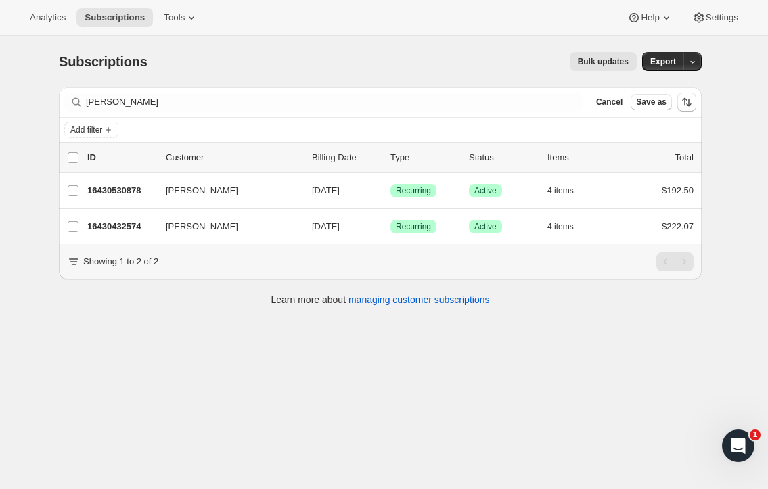 The width and height of the screenshot is (768, 489). What do you see at coordinates (650, 18) in the screenshot?
I see `button: Help` at bounding box center [650, 18].